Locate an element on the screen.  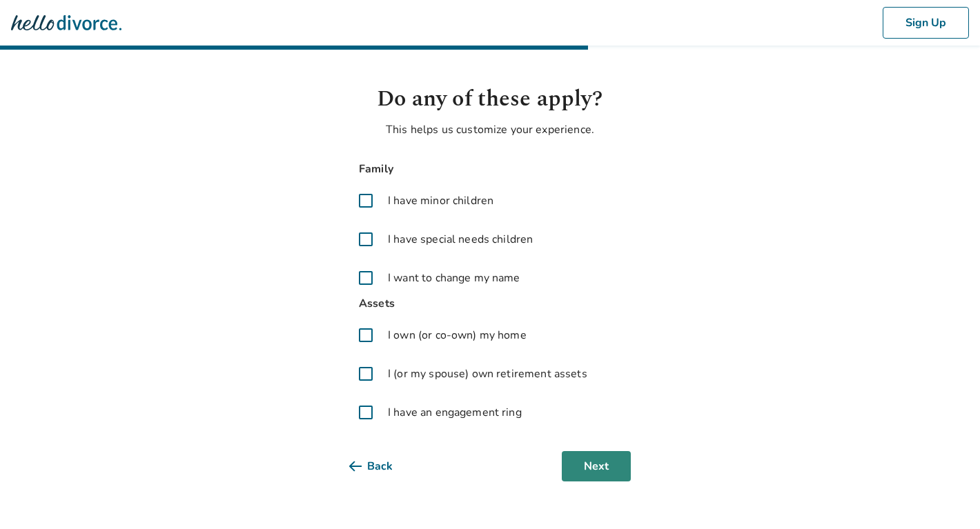
span: I want to change my name is located at coordinates (455, 278).